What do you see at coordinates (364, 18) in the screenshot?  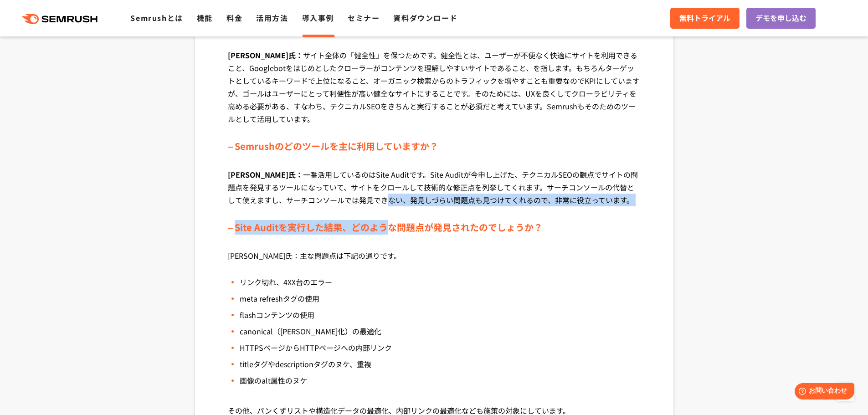 I see `a: セミナー` at bounding box center [364, 18].